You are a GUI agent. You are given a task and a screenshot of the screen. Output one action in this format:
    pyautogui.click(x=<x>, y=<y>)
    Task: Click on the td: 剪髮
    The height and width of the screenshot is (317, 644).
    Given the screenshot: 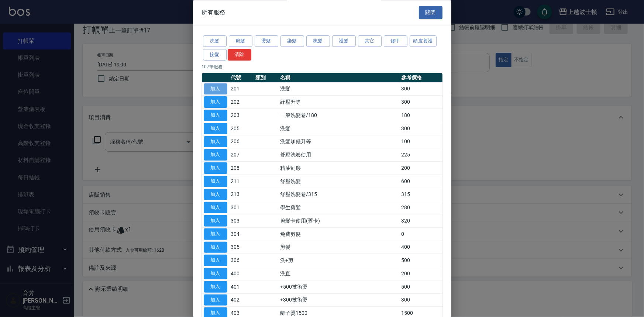 What is the action you would take?
    pyautogui.click(x=339, y=248)
    